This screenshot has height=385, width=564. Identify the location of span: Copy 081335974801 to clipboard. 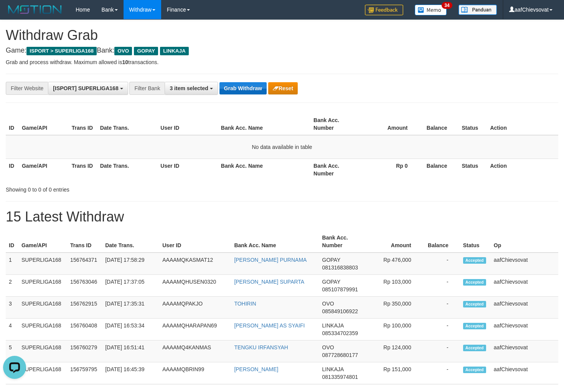
(340, 377).